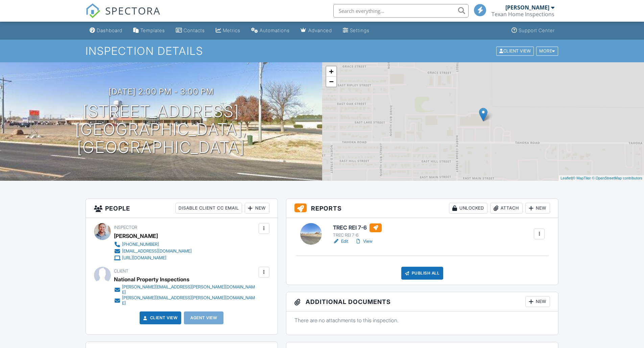 The height and width of the screenshot is (348, 644). What do you see at coordinates (422, 273) in the screenshot?
I see `div: Publish All` at bounding box center [422, 273].